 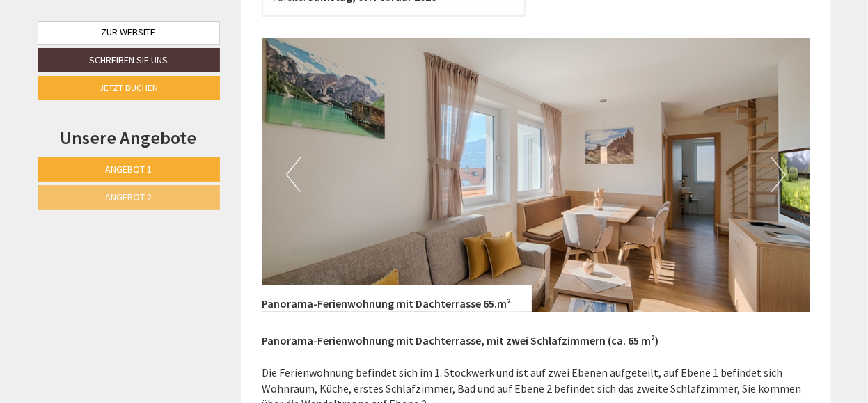 I want to click on a: Zur Website, so click(x=129, y=33).